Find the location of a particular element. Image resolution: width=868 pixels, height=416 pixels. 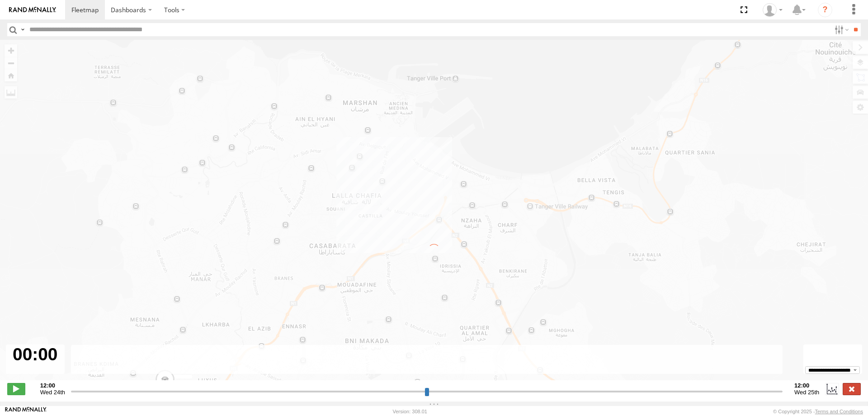

span: Wed 24th is located at coordinates (52, 392).